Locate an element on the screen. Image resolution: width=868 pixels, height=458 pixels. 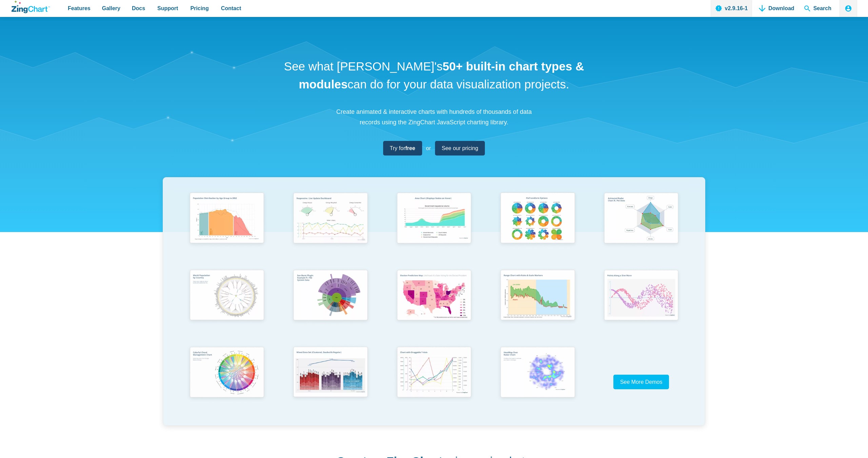
img: Colorful Chord Management Chart is located at coordinates (227, 373).